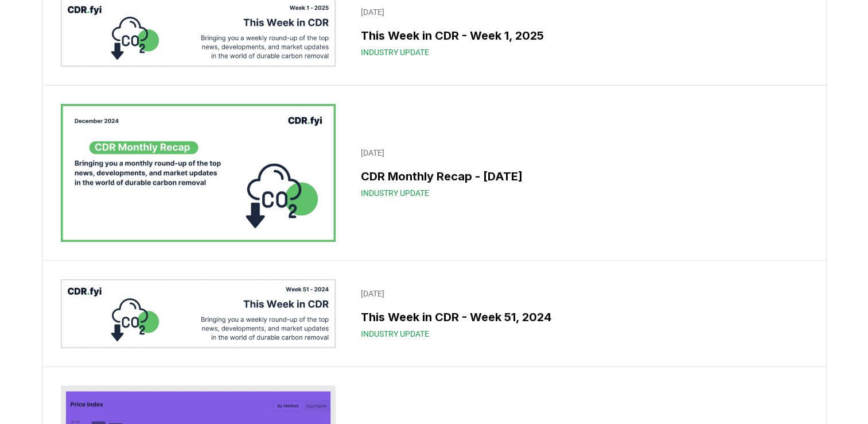 Image resolution: width=868 pixels, height=424 pixels. What do you see at coordinates (198, 173) in the screenshot?
I see `img: CDR Monthly Recap - December 2024 blog post image` at bounding box center [198, 173].